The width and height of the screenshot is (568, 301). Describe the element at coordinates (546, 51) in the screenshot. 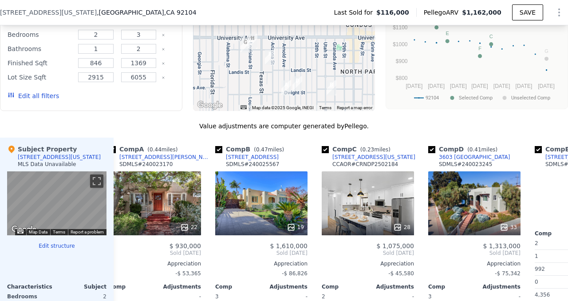

I see `text: G` at that location.